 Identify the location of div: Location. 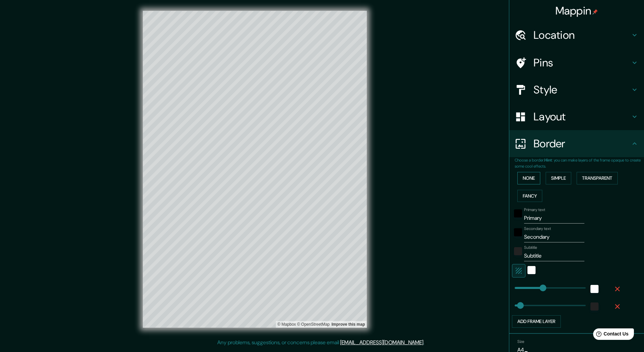
(577, 35).